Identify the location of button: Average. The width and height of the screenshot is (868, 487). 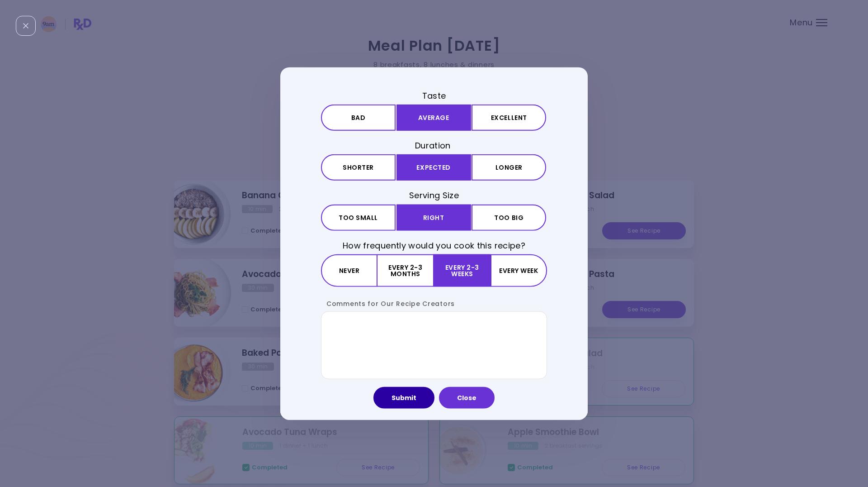
(434, 117).